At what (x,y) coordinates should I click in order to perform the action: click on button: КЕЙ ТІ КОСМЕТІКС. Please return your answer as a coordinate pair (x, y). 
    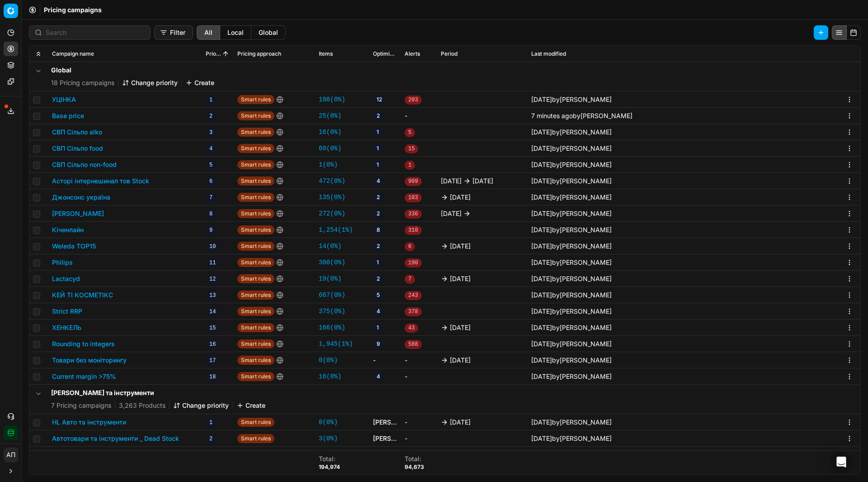
    Looking at the image, I should click on (83, 295).